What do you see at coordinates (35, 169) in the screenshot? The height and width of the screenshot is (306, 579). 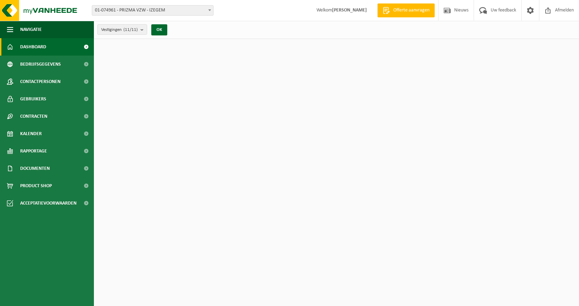 I see `span: Documenten` at bounding box center [35, 169].